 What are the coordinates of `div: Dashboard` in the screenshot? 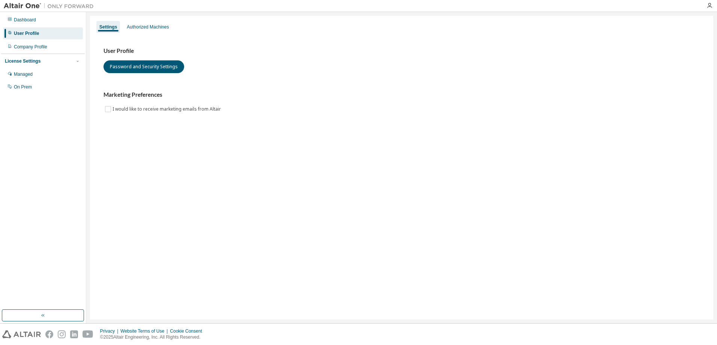 It's located at (25, 20).